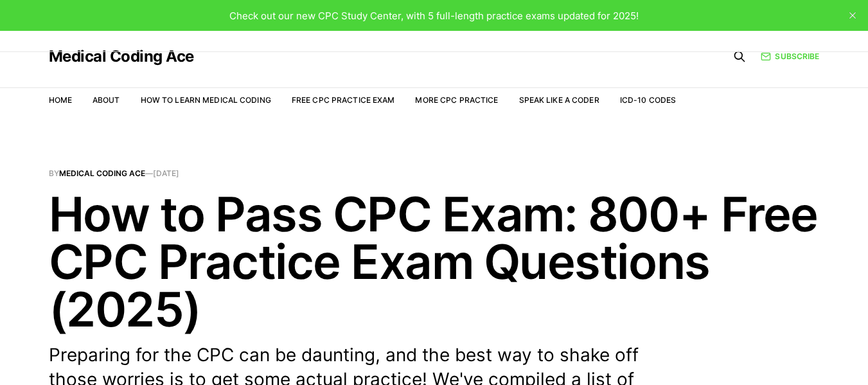 This screenshot has width=868, height=385. Describe the element at coordinates (205, 100) in the screenshot. I see `a: How to Learn Medical Coding` at that location.